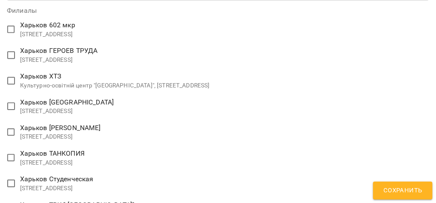  Describe the element at coordinates (47, 25) in the screenshot. I see `span: Харьков 602 мкр` at that location.